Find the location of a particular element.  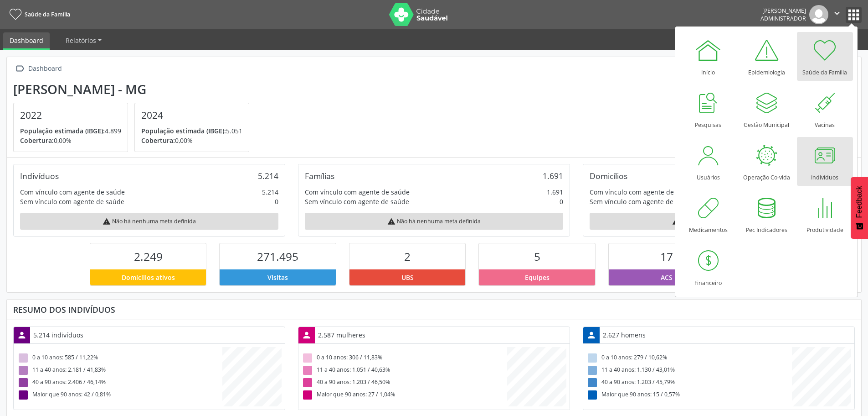

div: 5.214 indivíduos is located at coordinates (58, 335).